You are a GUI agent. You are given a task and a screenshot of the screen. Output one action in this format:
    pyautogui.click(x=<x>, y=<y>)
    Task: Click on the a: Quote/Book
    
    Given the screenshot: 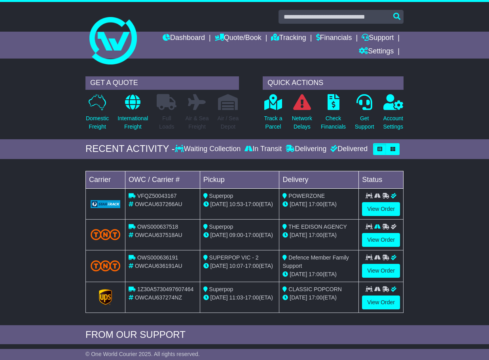 What is the action you would take?
    pyautogui.click(x=238, y=38)
    